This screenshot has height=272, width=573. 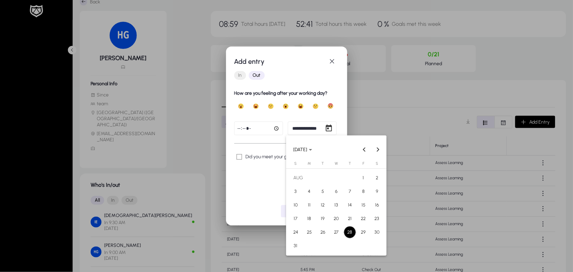 I want to click on span: 15, so click(x=363, y=205).